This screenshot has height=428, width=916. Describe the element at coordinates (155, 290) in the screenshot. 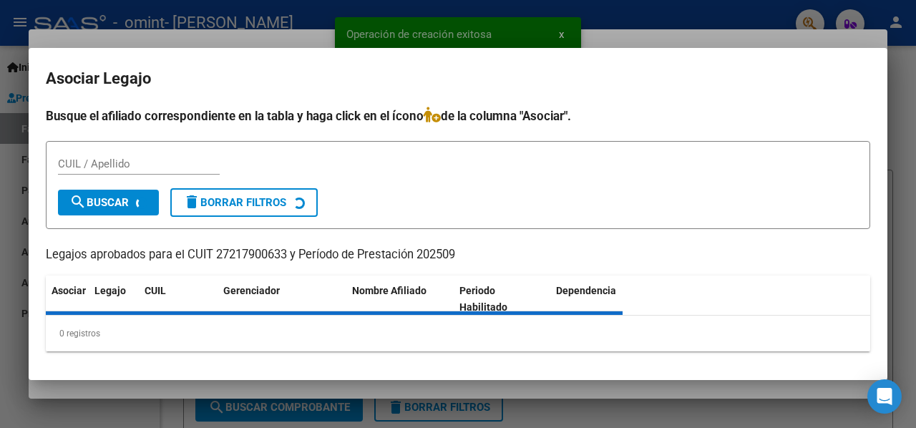

I see `span: CUIL` at that location.